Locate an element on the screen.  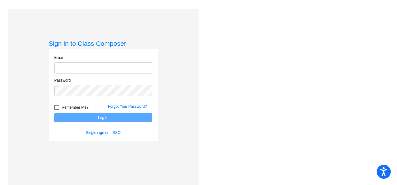
a: Single sign on - SSO is located at coordinates (103, 133).